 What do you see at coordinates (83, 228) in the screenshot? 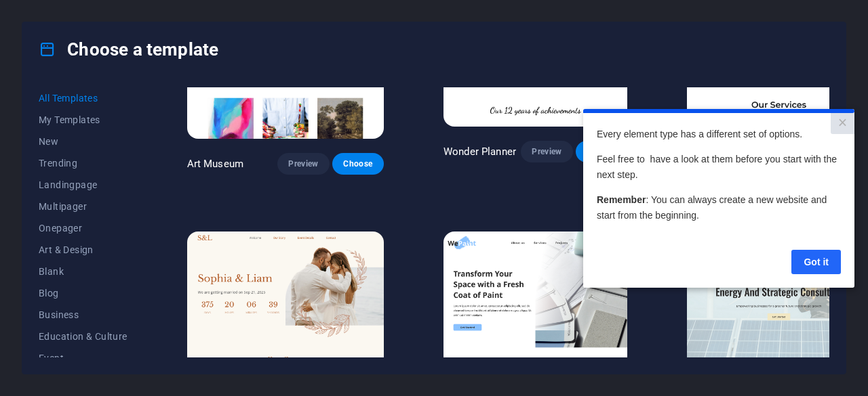
I see `button: Onepager` at bounding box center [83, 228].